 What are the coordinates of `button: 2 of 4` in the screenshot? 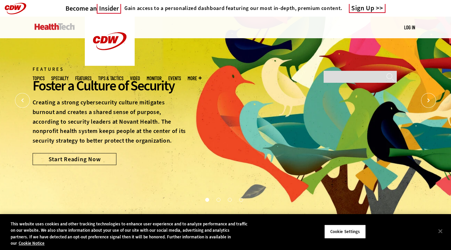 It's located at (218, 200).